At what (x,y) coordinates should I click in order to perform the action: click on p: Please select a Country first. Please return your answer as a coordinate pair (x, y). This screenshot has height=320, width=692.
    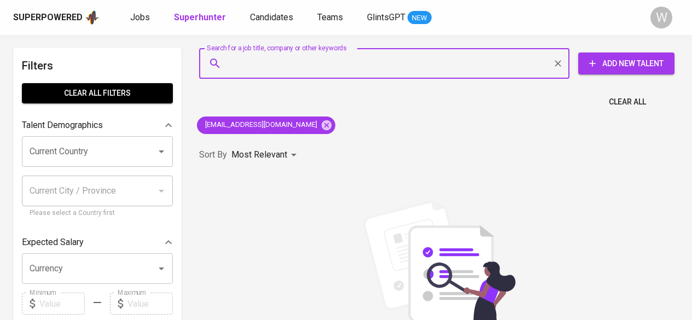
    Looking at the image, I should click on (97, 213).